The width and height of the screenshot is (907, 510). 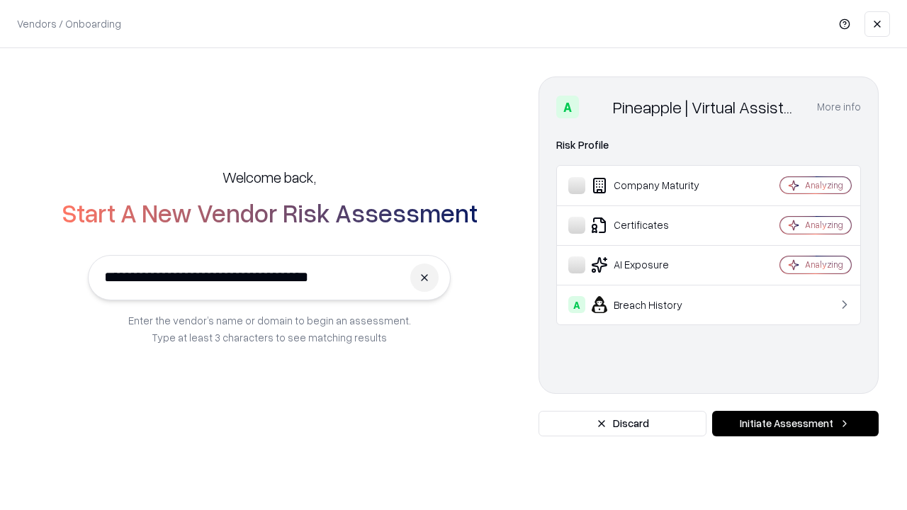 I want to click on div: Risk Profile, so click(x=709, y=145).